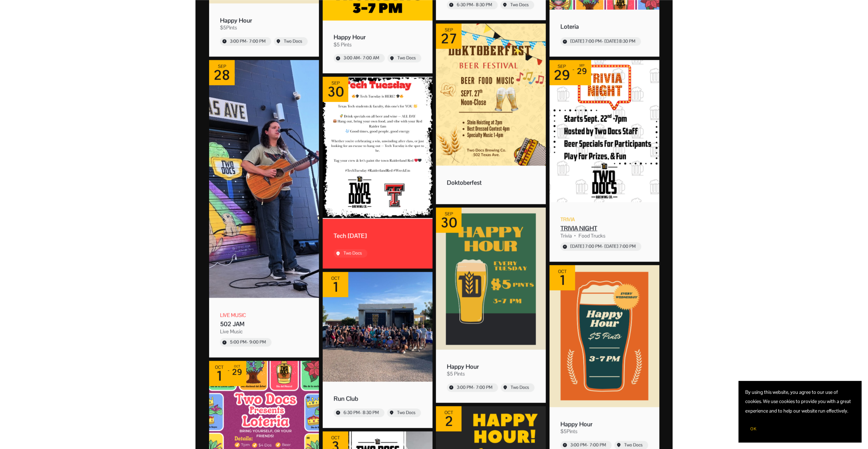 This screenshot has height=449, width=868. What do you see at coordinates (592, 235) in the screenshot?
I see `div: Food Trucks` at bounding box center [592, 235].